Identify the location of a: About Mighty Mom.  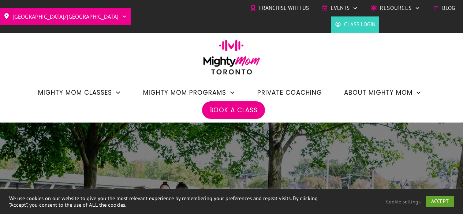
(383, 93).